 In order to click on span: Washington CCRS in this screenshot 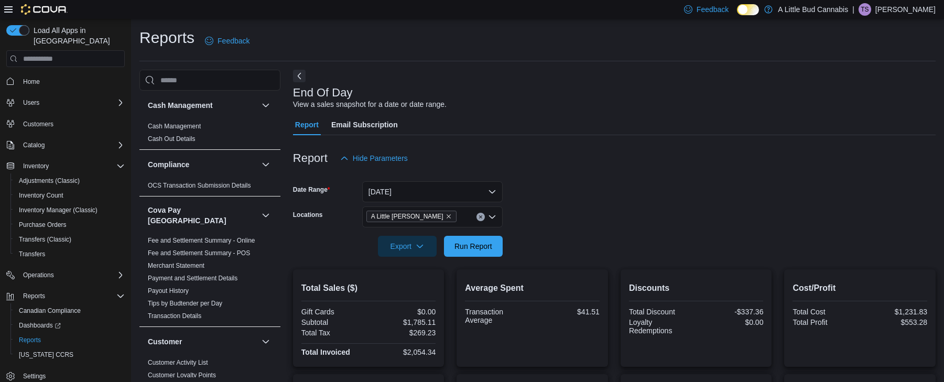, I will do `click(70, 355)`.